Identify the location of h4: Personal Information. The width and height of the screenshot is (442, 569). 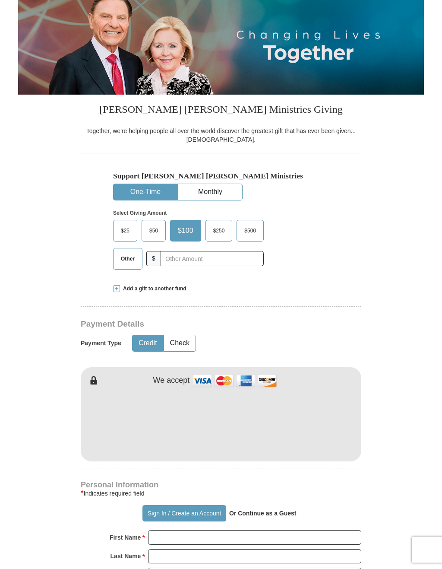
(221, 485).